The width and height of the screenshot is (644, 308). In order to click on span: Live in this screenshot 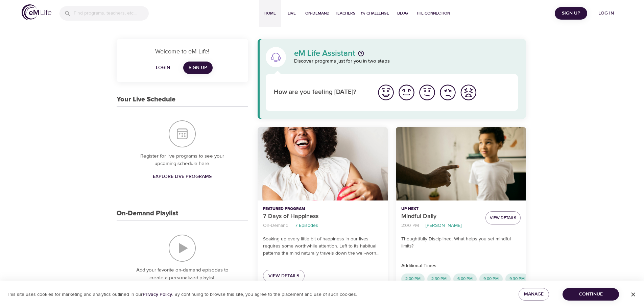, I will do `click(291, 13)`.